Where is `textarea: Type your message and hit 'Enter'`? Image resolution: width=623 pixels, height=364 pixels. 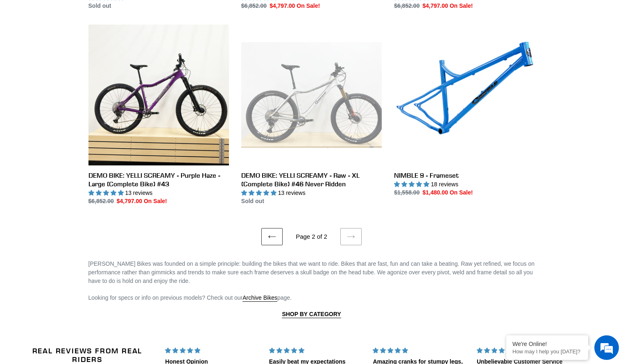 textarea: Type your message and hit 'Enter' is located at coordinates (80, 238).